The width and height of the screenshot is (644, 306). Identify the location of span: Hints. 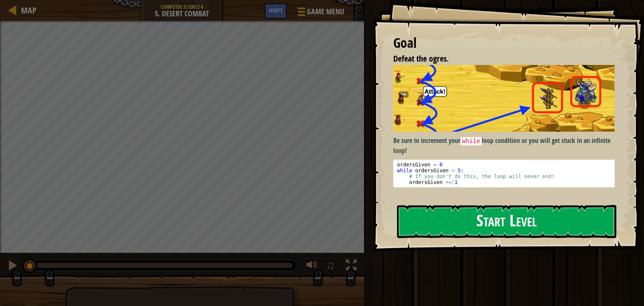
(275, 10).